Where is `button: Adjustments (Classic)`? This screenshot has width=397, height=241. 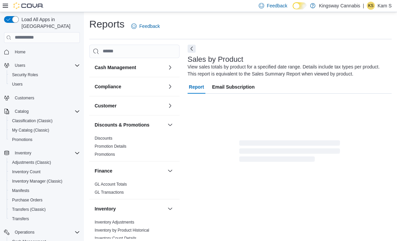 button: Adjustments (Classic) is located at coordinates (45, 162).